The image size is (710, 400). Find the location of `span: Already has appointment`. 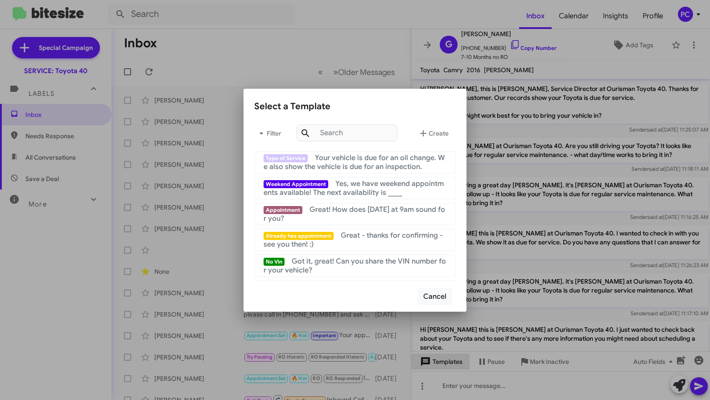

span: Already has appointment is located at coordinates (298, 236).